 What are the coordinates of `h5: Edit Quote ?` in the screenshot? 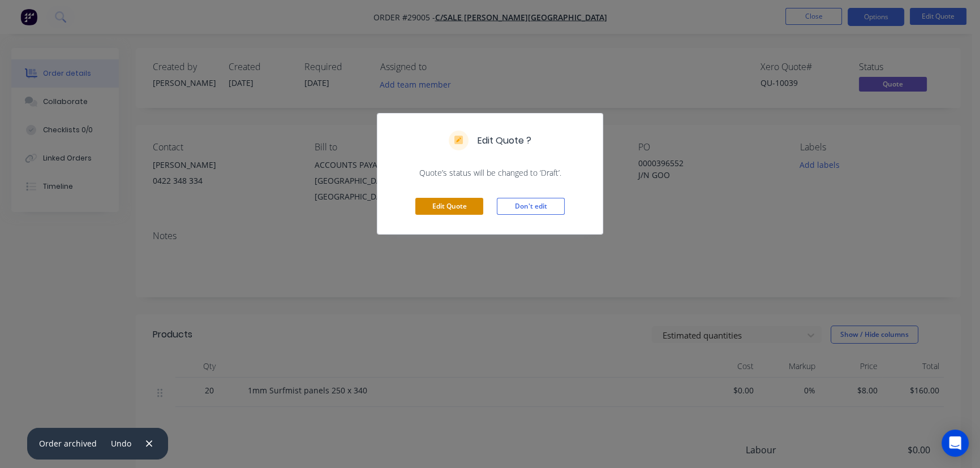 It's located at (504, 140).